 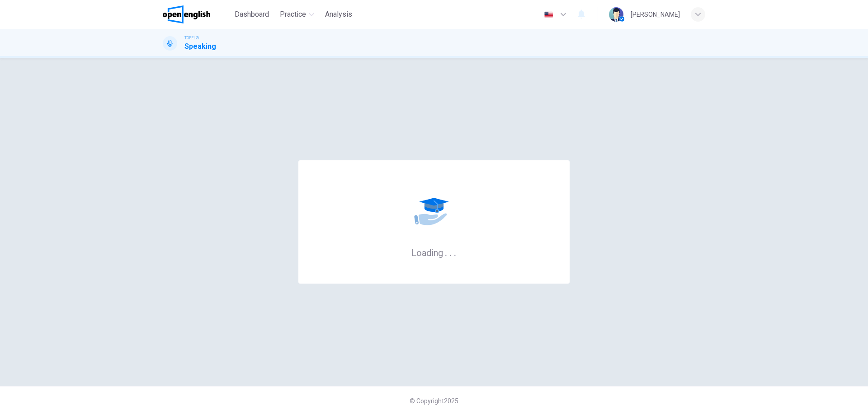 What do you see at coordinates (186, 14) in the screenshot?
I see `img: OpenEnglish logo` at bounding box center [186, 14].